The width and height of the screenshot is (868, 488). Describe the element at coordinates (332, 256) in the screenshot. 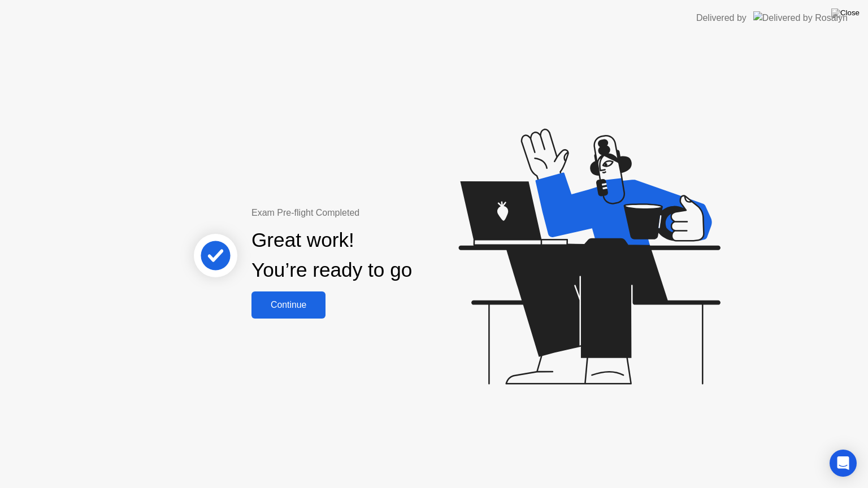

I see `div: Great work! You’re ready to go` at that location.